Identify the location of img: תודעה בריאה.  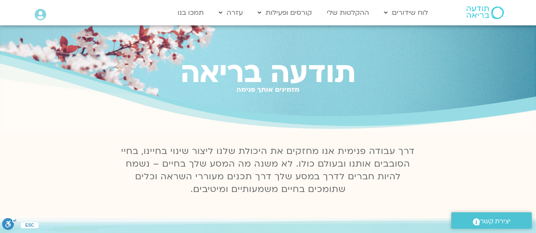
(485, 13).